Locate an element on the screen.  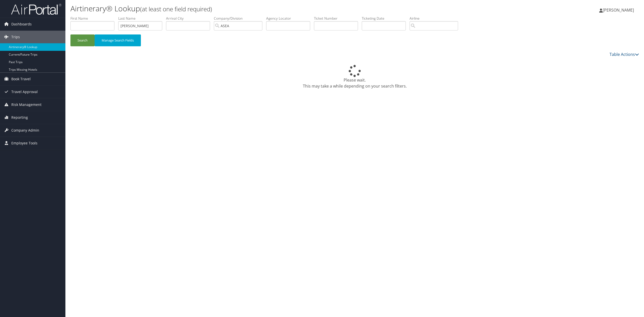
small: (at least one field required) is located at coordinates (176, 9).